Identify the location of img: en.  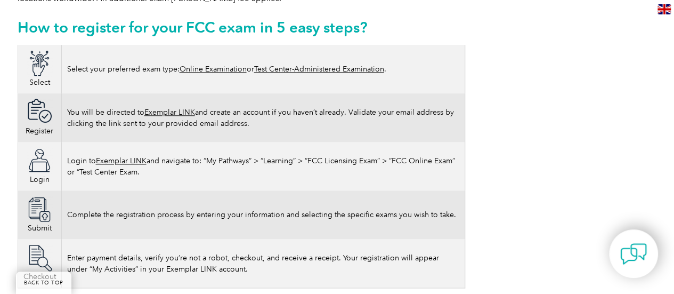
(664, 9).